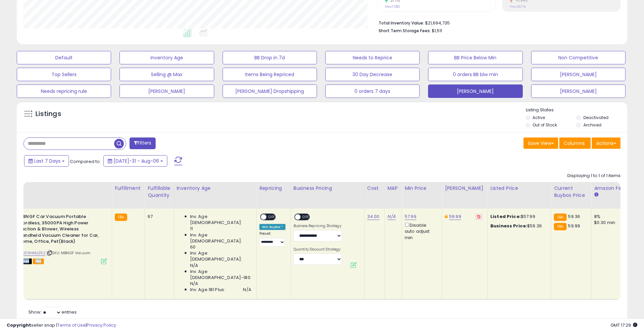 This screenshot has height=332, width=644. What do you see at coordinates (166, 58) in the screenshot?
I see `button: Inventory Age` at bounding box center [166, 58].